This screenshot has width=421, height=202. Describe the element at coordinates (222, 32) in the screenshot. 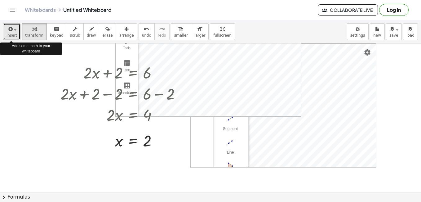

I see `button: fullscreen` at that location.